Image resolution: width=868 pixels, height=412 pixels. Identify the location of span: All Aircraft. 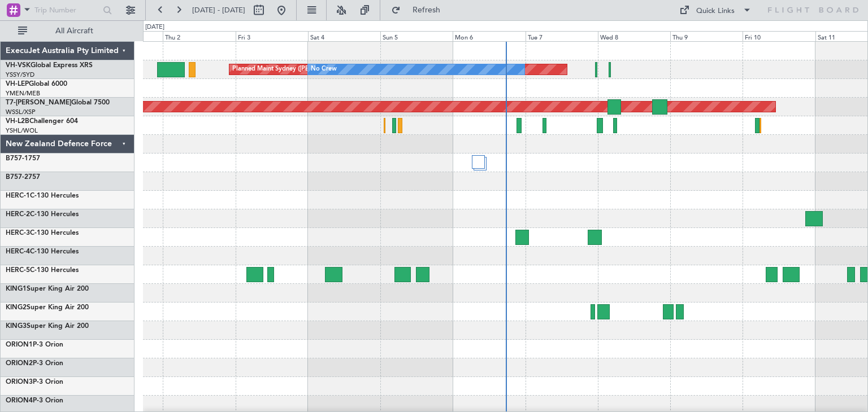
(74, 31).